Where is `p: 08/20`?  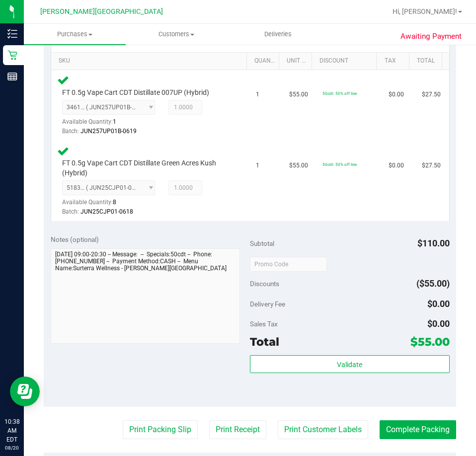 p: 08/20 is located at coordinates (12, 448).